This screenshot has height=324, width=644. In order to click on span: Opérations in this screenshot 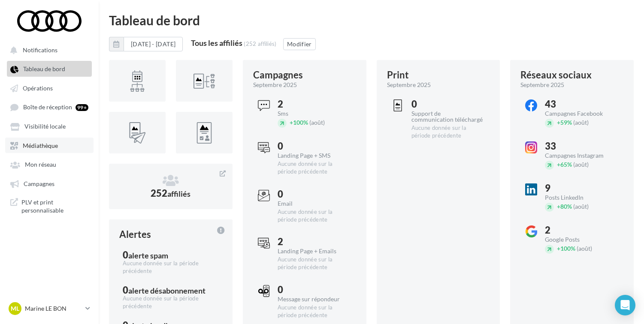, I will do `click(38, 88)`.